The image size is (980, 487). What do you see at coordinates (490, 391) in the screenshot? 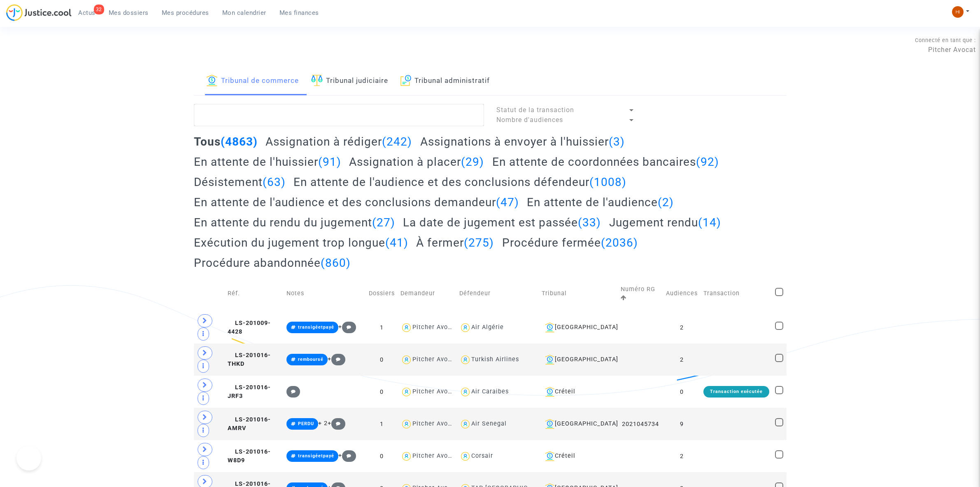
I see `div: Air Caraibes` at bounding box center [490, 391].